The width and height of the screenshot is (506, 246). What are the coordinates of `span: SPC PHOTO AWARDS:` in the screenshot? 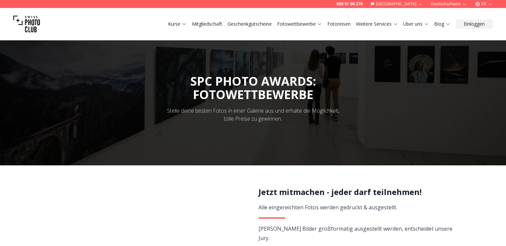 It's located at (253, 87).